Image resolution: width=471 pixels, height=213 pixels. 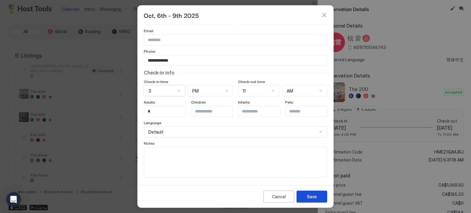 What do you see at coordinates (289, 102) in the screenshot?
I see `span: Pets` at bounding box center [289, 102].